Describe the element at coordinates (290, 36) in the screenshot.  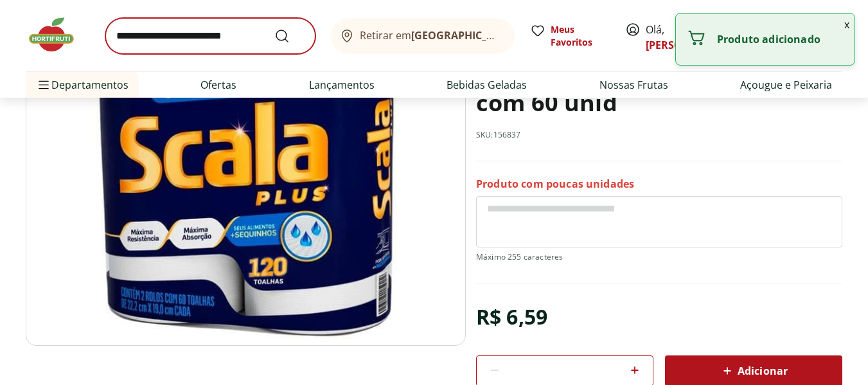
I see `button: Submit Search` at that location.